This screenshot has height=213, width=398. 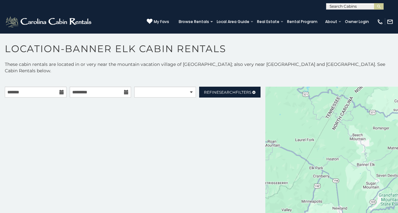 What do you see at coordinates (228, 92) in the screenshot?
I see `span: Refine Filters` at bounding box center [228, 92].